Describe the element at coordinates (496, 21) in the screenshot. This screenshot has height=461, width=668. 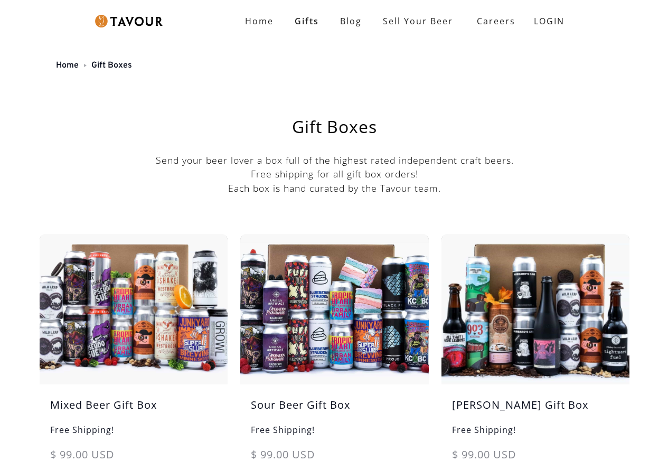
I see `strong: Careers` at that location.